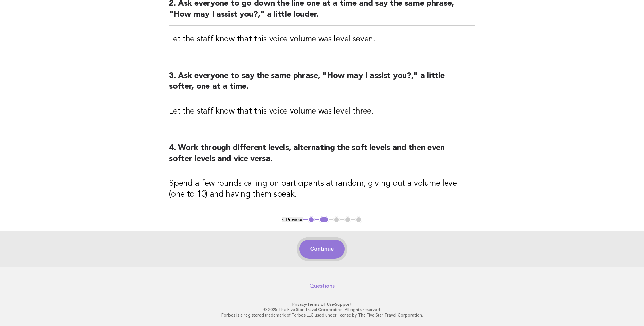 Image resolution: width=644 pixels, height=326 pixels. What do you see at coordinates (322, 286) in the screenshot?
I see `a: Questions` at bounding box center [322, 286].